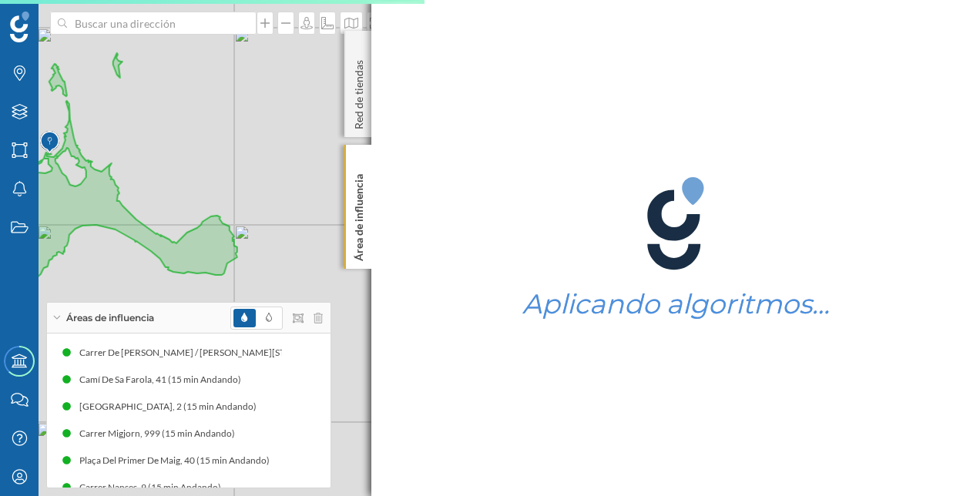 The height and width of the screenshot is (496, 980). What do you see at coordinates (178, 460) in the screenshot?
I see `div: Plaça Del Primer De Maig, 40 (15 min Andando)` at bounding box center [178, 460].